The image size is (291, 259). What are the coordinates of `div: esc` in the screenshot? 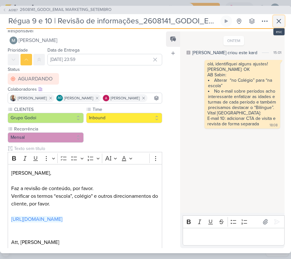 It's located at (279, 32).